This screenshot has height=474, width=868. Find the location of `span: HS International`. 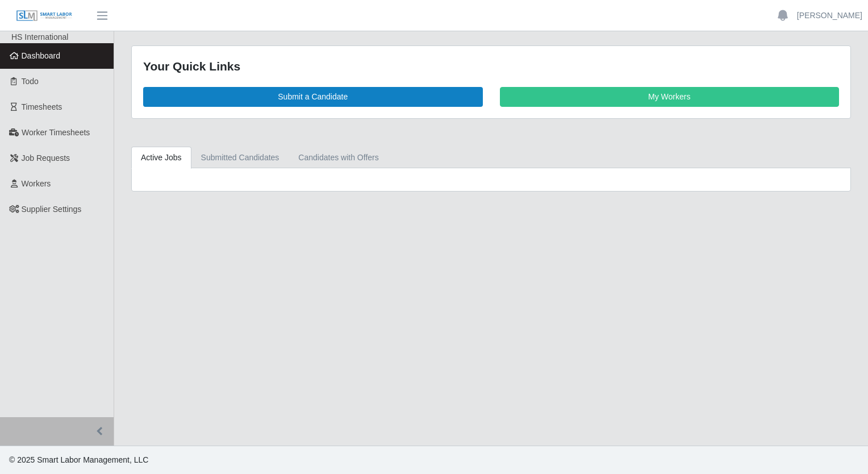

span: HS International is located at coordinates (40, 37).